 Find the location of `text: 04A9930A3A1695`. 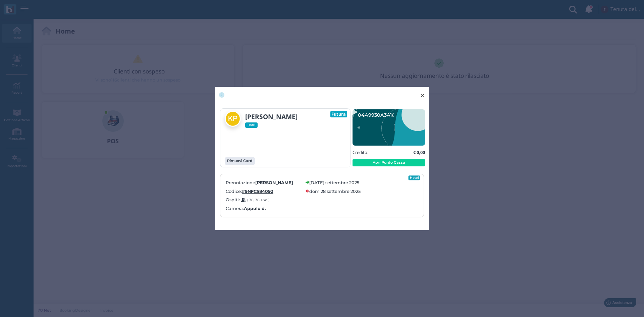

text: 04A9930A3A1695 is located at coordinates (379, 115).